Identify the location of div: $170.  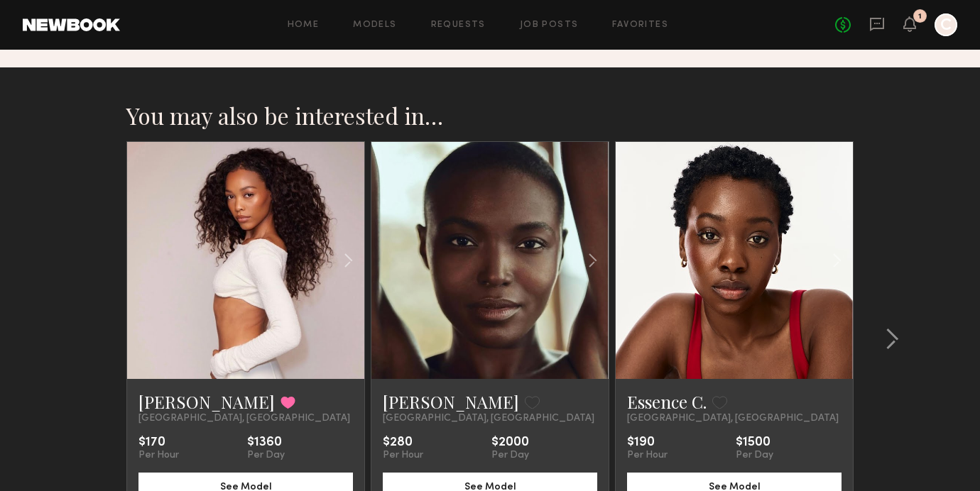
(159, 443).